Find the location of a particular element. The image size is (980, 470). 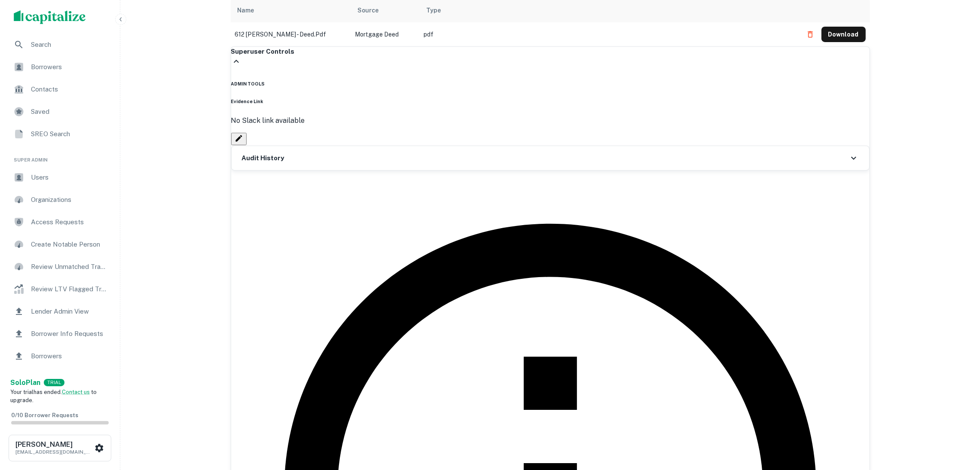

div: Chat Widget is located at coordinates (958, 422).